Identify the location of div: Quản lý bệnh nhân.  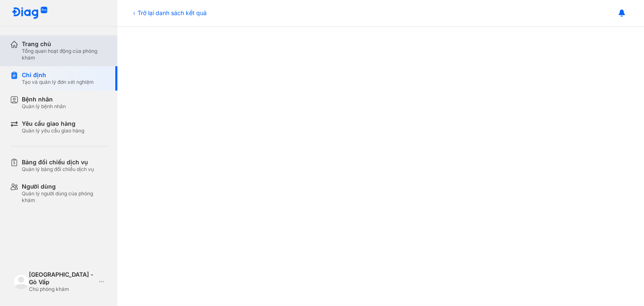
(44, 107).